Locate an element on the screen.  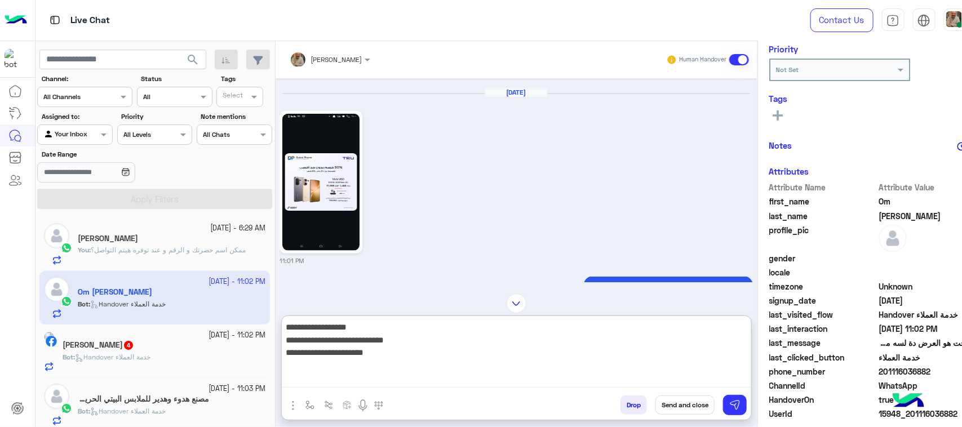
img: send voice note is located at coordinates (363, 406).